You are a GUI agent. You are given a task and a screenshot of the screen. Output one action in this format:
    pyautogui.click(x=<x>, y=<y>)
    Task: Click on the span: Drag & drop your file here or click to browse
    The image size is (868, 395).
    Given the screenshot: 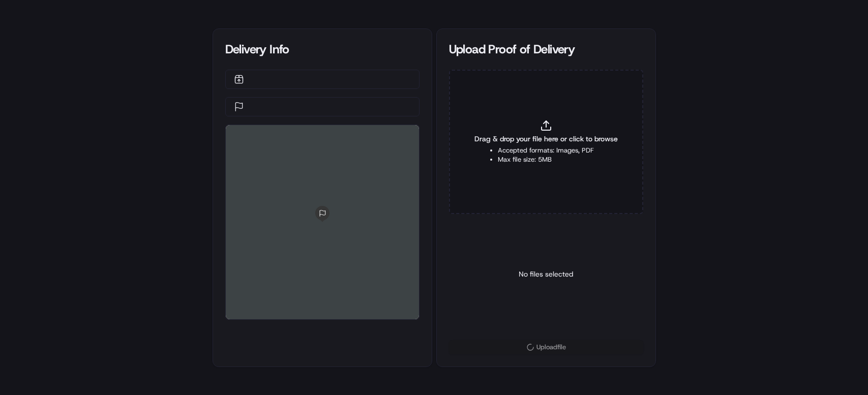 What is the action you would take?
    pyautogui.click(x=546, y=138)
    